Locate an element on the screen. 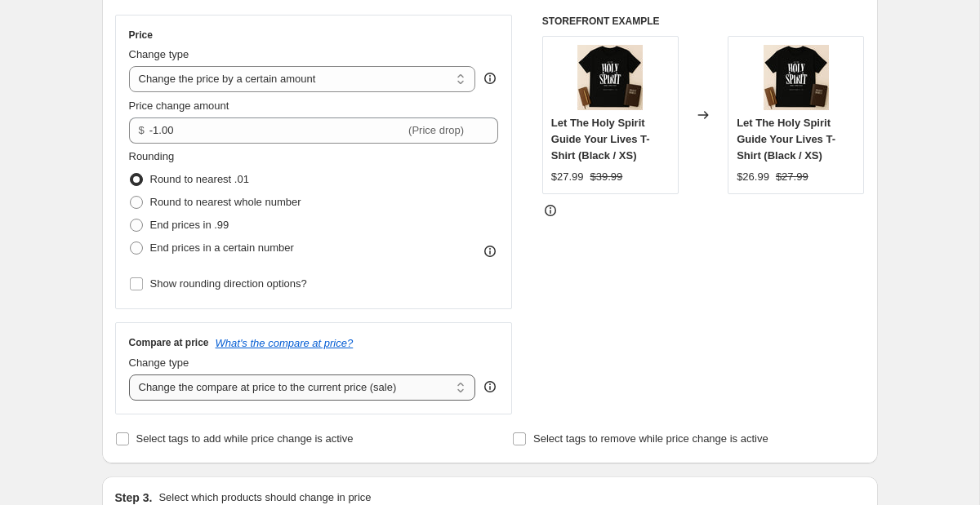 This screenshot has height=505, width=980. span: Show rounding direction options? is located at coordinates (229, 284).